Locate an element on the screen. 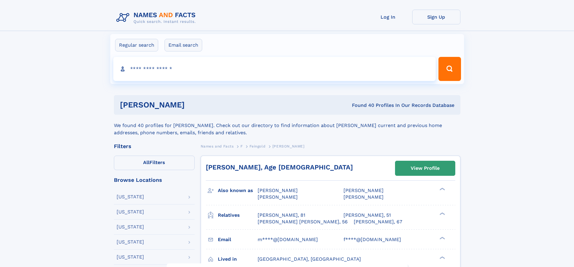  label: Filters is located at coordinates (154, 163).